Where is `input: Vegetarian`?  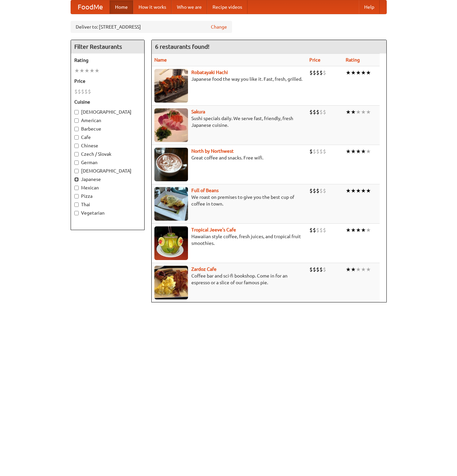
input: Vegetarian is located at coordinates (76, 213).